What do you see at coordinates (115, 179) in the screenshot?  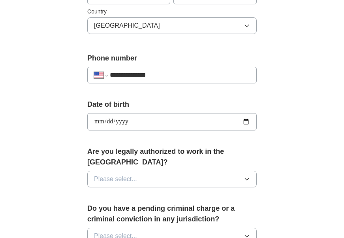 I see `span: Please select...` at bounding box center [115, 179].